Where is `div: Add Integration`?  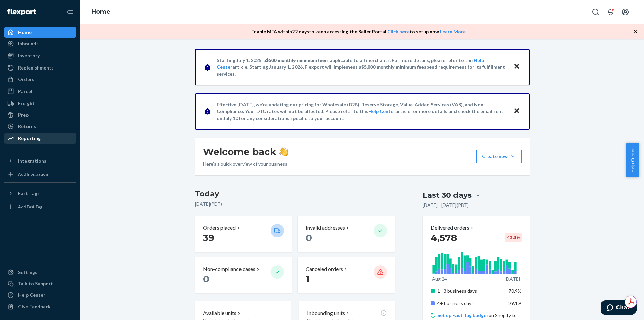 div: Add Integration is located at coordinates (32, 174).